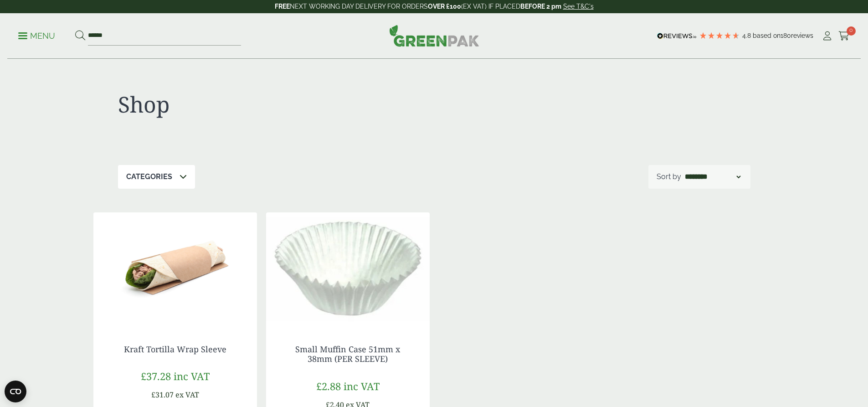 Image resolution: width=868 pixels, height=407 pixels. What do you see at coordinates (851, 31) in the screenshot?
I see `span: 0` at bounding box center [851, 31].